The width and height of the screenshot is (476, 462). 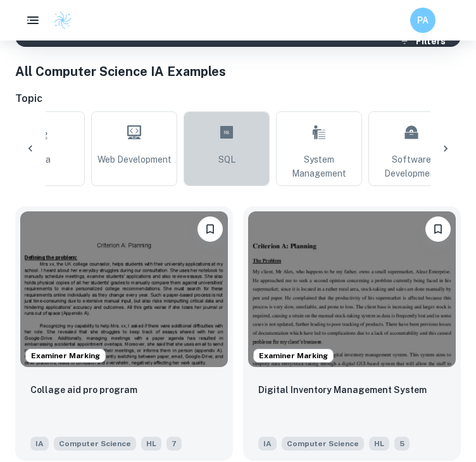 What do you see at coordinates (124, 289) in the screenshot?
I see `img: Computer Science IA example thumbnail: Collage aid pro program` at bounding box center [124, 289].